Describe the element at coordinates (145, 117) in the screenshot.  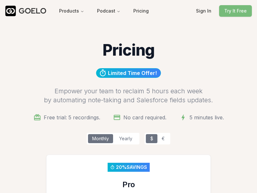
I see `div: No card required.` at that location.